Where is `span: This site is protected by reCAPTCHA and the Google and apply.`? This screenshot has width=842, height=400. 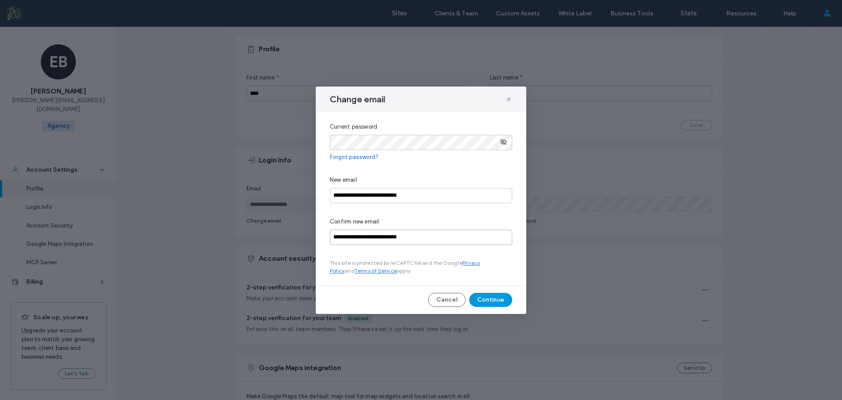
span: This site is protected by reCAPTCHA and the Google and apply. is located at coordinates (421, 267).